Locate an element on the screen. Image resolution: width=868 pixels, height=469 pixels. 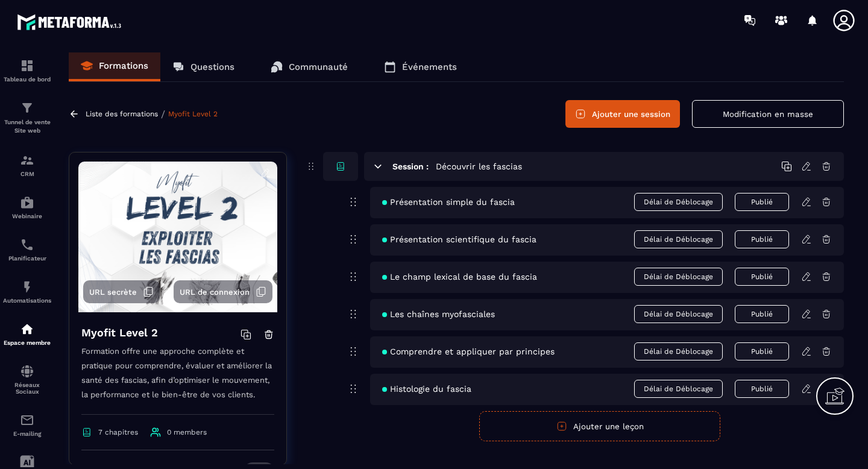
p: Webinaire is located at coordinates (27, 216).